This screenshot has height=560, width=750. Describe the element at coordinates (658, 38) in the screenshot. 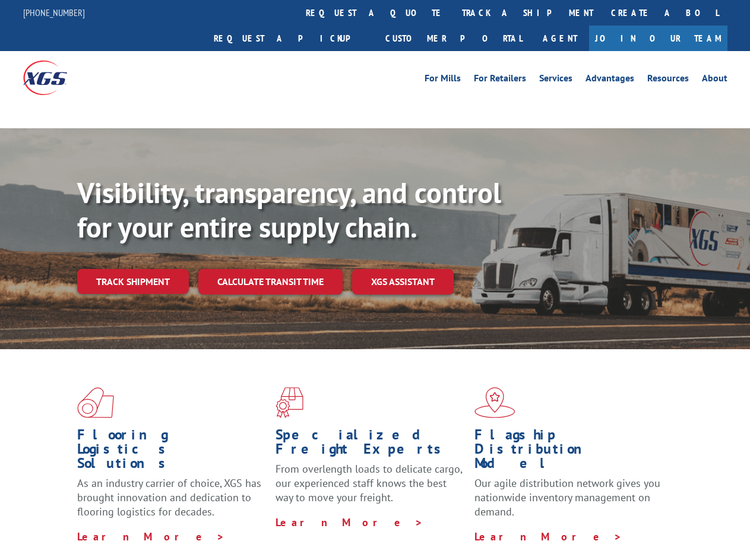

I see `a: Join Our Team` at that location.